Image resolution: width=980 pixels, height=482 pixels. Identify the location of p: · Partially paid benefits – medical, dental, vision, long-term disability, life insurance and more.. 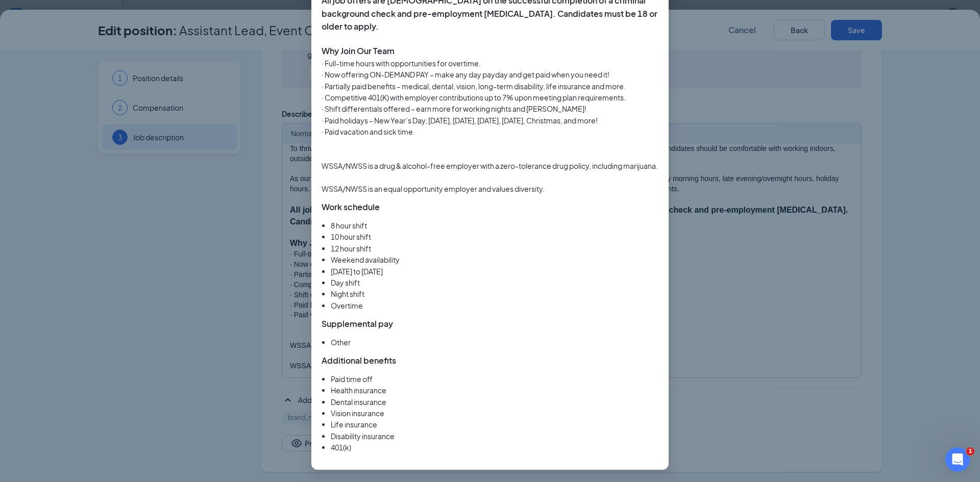
(490, 86).